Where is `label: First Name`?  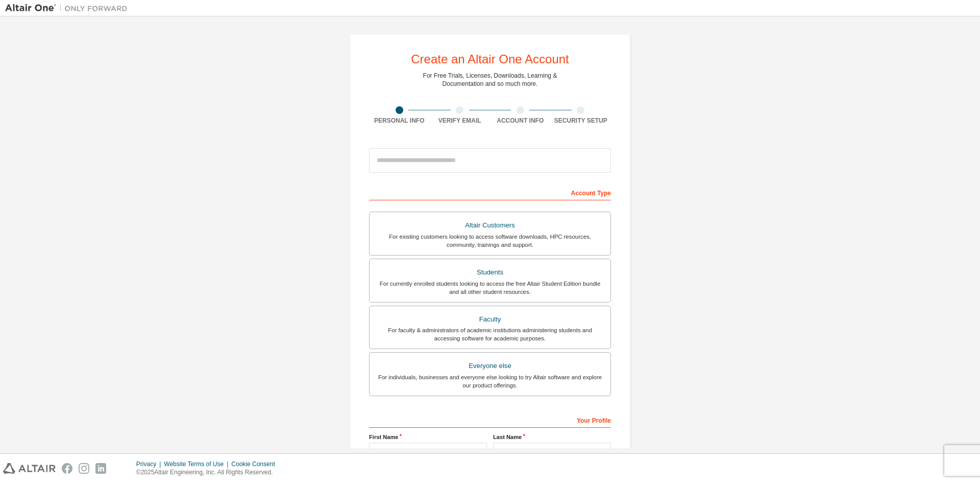
label: First Name is located at coordinates (428, 437).